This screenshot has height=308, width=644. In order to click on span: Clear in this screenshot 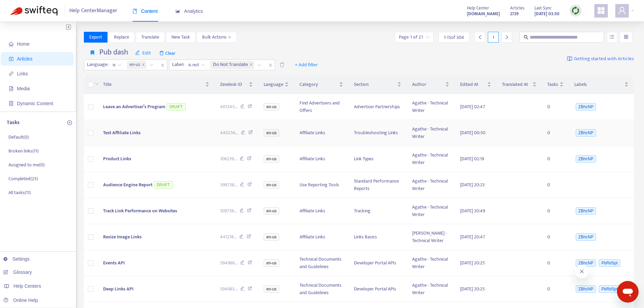, I will do `click(167, 53)`.